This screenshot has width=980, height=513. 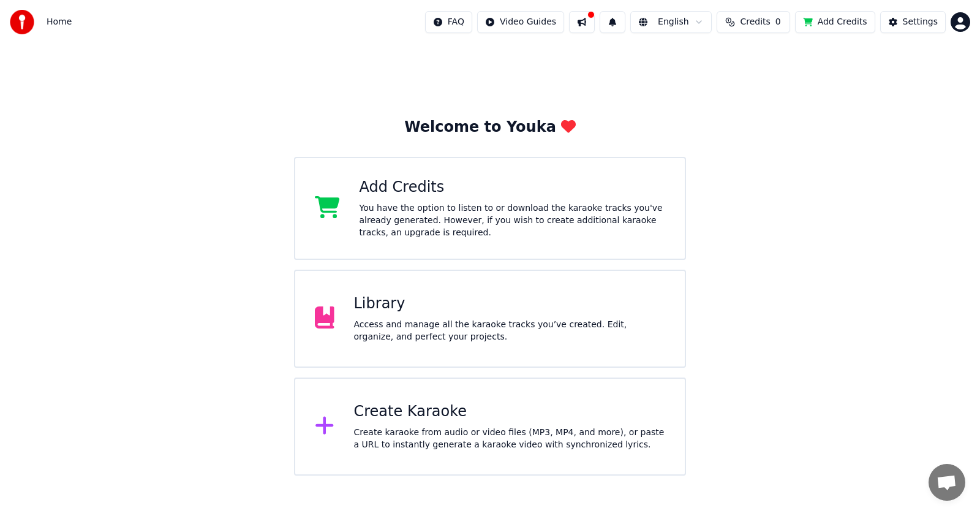 I want to click on button: FAQ, so click(x=449, y=22).